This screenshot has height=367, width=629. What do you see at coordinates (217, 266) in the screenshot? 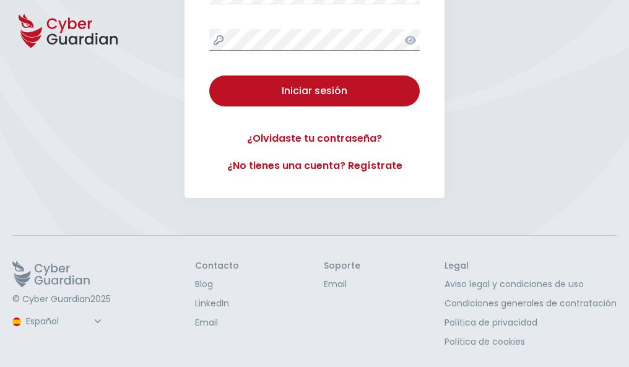
I see `h3: Contacto` at bounding box center [217, 266].